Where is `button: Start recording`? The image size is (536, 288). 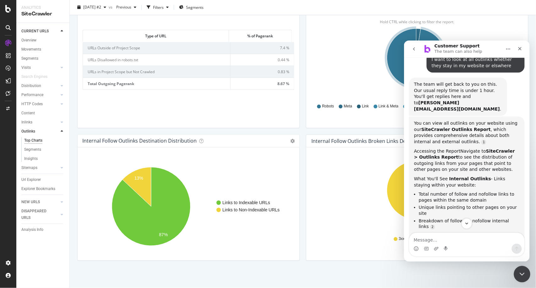
button: Start recording is located at coordinates (42, 208).